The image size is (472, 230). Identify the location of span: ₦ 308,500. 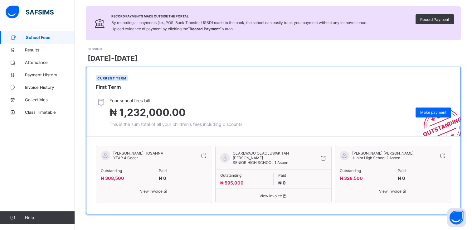
(112, 178).